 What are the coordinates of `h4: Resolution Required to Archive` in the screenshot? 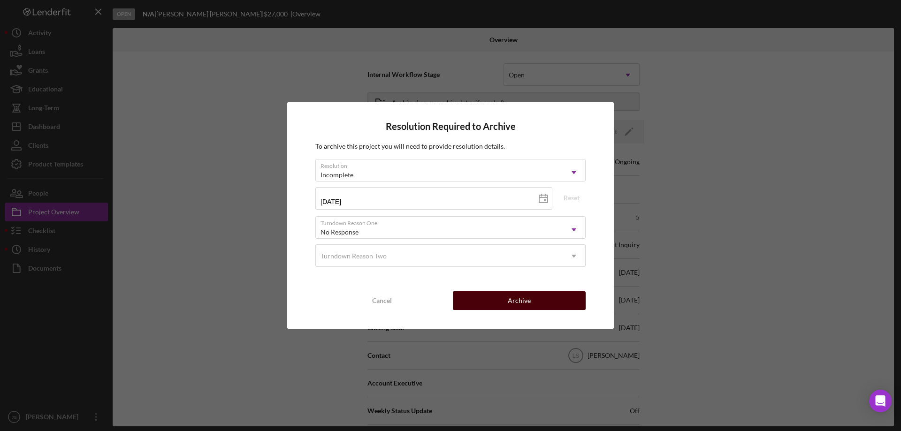 It's located at (451, 126).